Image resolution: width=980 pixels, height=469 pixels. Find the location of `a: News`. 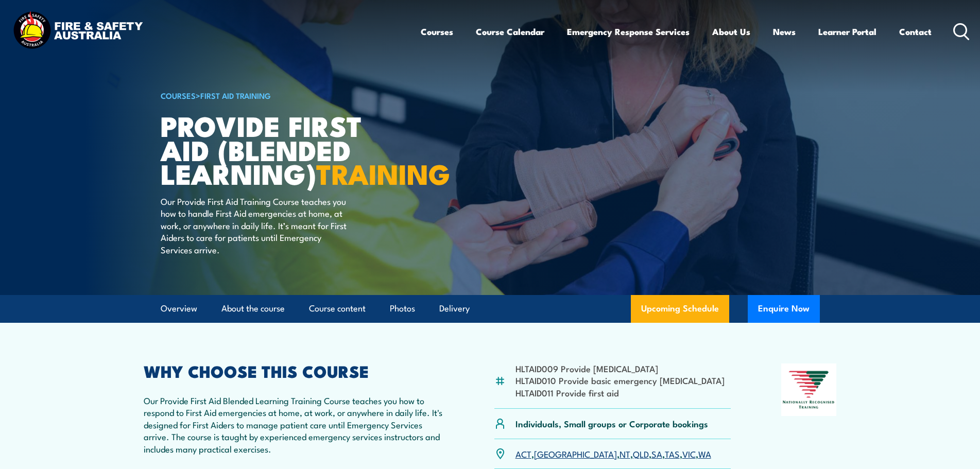

a: News is located at coordinates (784, 32).